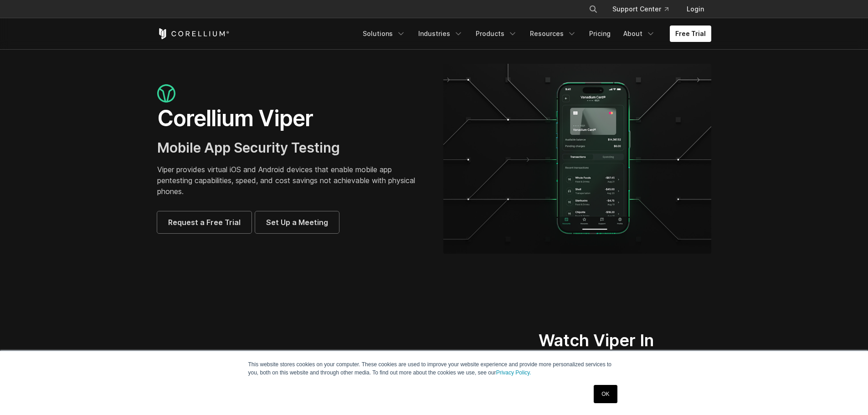 Image resolution: width=868 pixels, height=415 pixels. Describe the element at coordinates (577, 159) in the screenshot. I see `img: viper_hero` at that location.